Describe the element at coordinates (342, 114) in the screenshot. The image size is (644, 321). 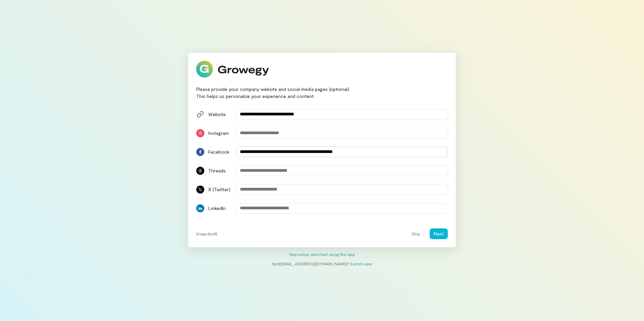
I see `input: Website` at that location.